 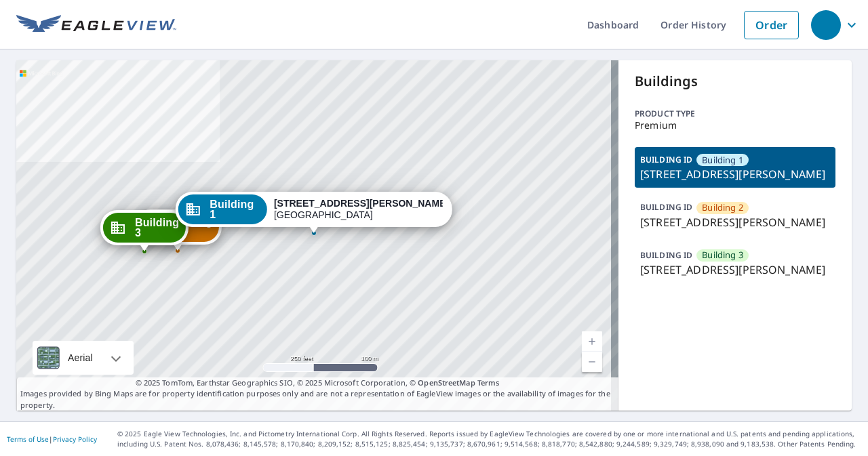 I want to click on span: © 2025 TomTom, Earthstar Geographics SIO, © 2025 Microsoft Corporation, ©, so click(x=318, y=383).